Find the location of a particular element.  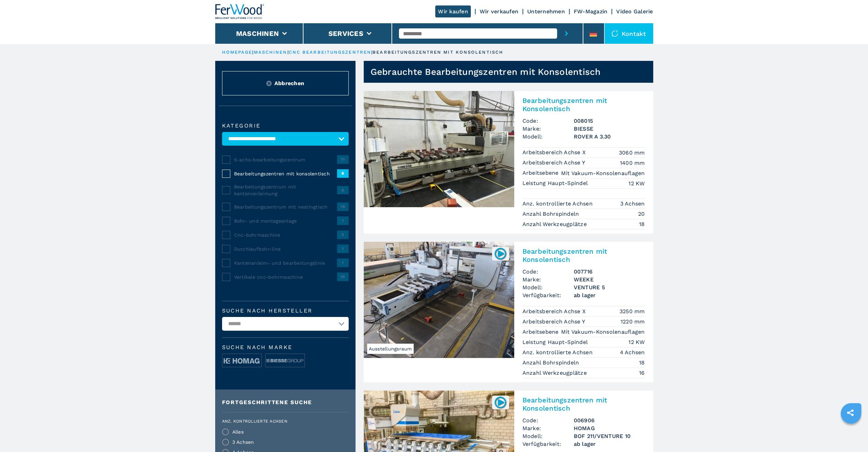

button: Services is located at coordinates (346, 33).